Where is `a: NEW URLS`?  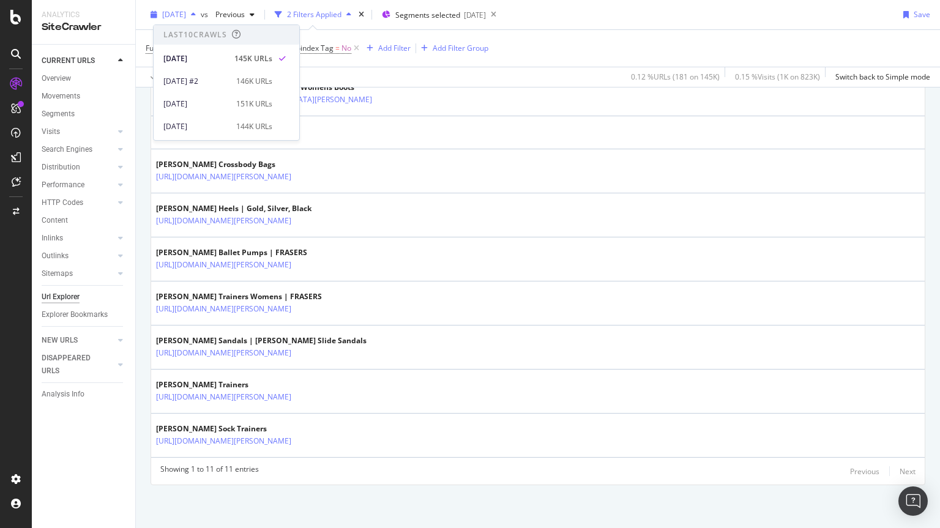 a: NEW URLS is located at coordinates (78, 340).